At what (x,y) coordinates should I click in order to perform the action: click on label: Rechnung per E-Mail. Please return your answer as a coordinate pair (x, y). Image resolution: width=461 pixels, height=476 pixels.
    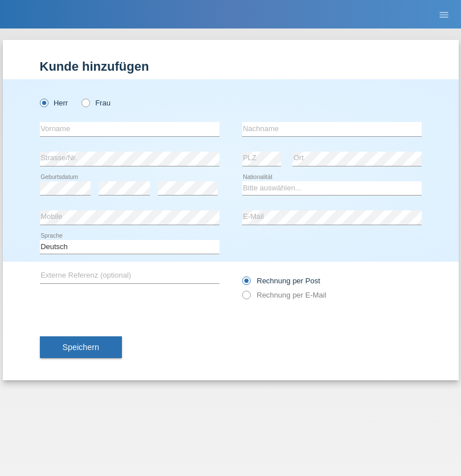
    Looking at the image, I should click on (284, 295).